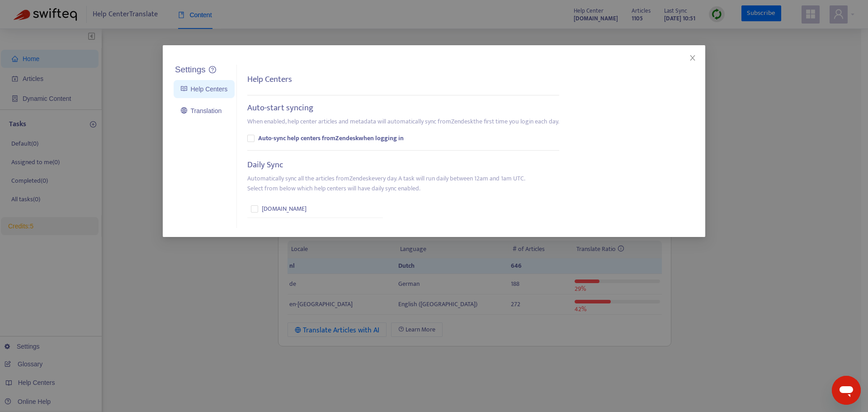  Describe the element at coordinates (280, 108) in the screenshot. I see `h5: Auto-start syncing` at that location.